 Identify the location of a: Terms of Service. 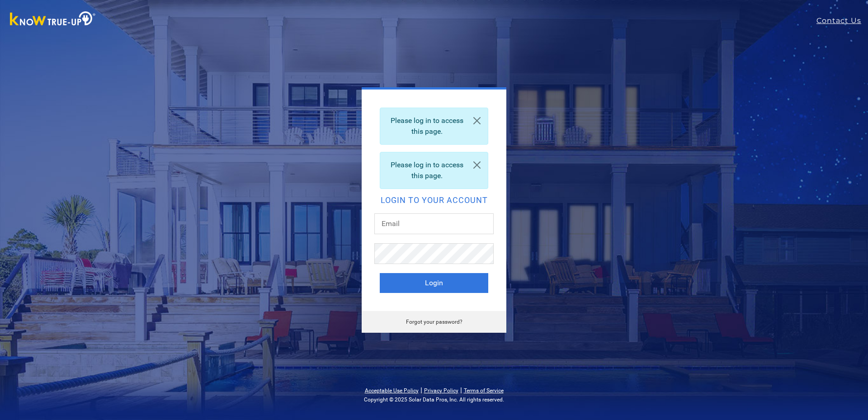
(484, 391).